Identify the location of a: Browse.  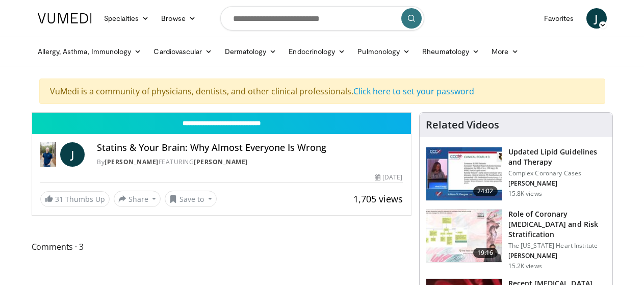
(179, 18).